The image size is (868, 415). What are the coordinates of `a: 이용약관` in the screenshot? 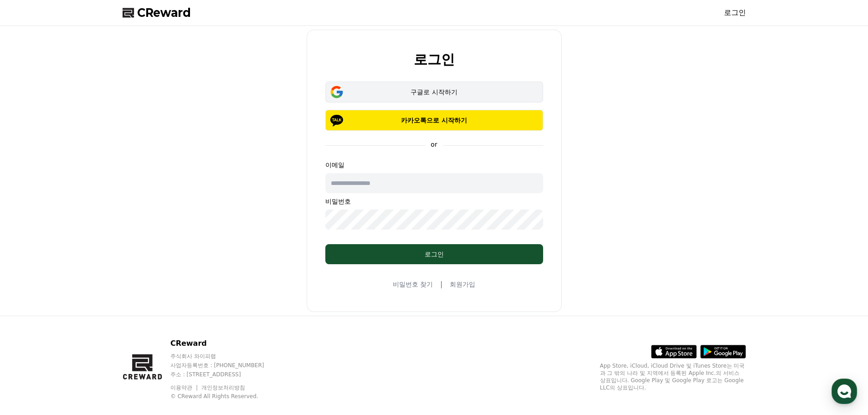 It's located at (185, 388).